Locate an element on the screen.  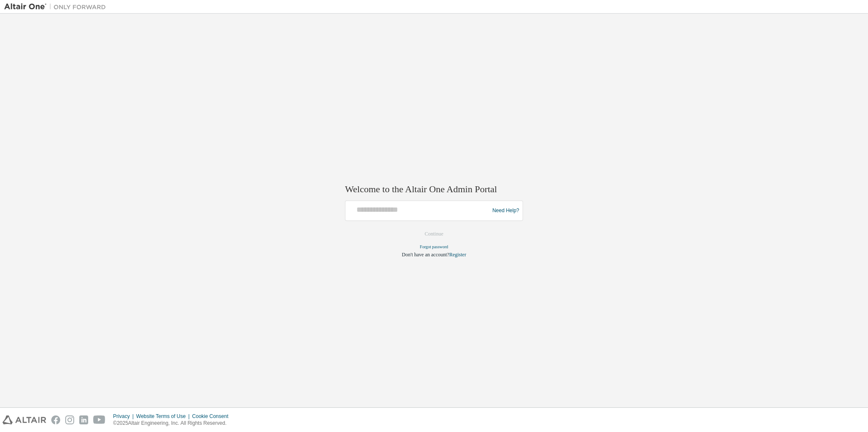
img: facebook.svg is located at coordinates (55, 419).